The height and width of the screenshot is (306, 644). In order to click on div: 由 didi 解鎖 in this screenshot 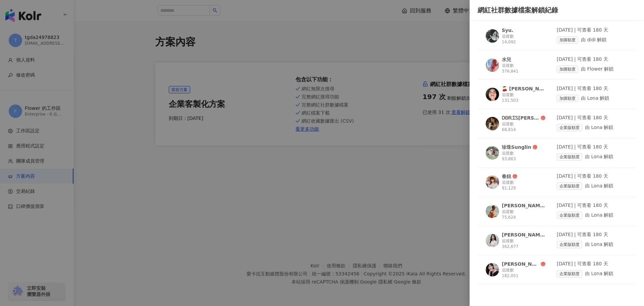, I will do `click(593, 40)`.